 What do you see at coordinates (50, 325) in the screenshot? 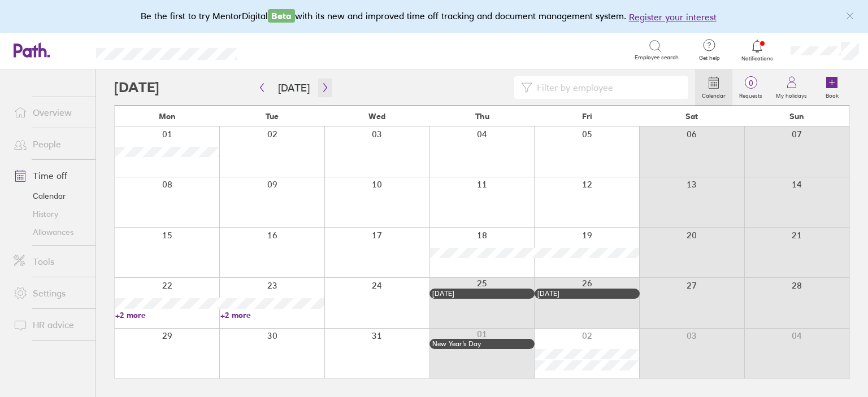
I see `a: HR advice` at bounding box center [50, 325].